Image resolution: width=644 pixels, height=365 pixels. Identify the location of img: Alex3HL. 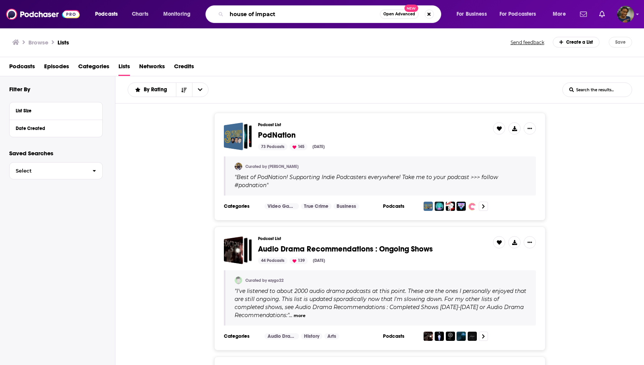
(238, 166).